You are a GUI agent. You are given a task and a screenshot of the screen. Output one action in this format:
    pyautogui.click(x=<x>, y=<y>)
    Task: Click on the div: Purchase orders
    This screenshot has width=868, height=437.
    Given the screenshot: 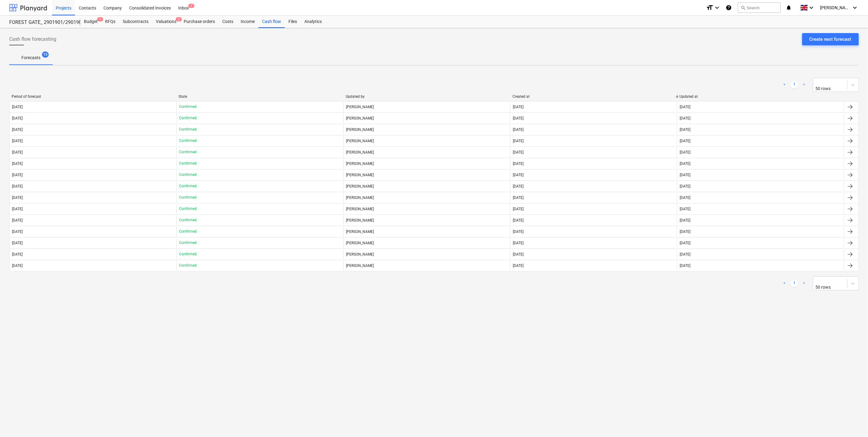 What is the action you would take?
    pyautogui.click(x=199, y=22)
    